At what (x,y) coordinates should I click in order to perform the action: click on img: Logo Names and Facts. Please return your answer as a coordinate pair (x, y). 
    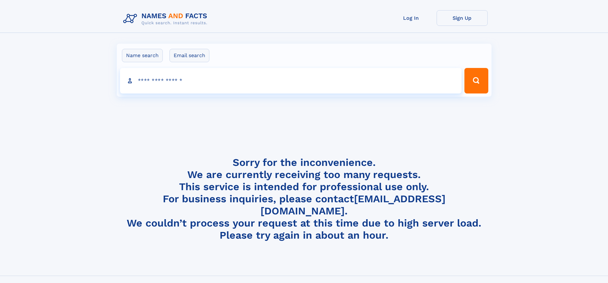
    Looking at the image, I should click on (166, 19).